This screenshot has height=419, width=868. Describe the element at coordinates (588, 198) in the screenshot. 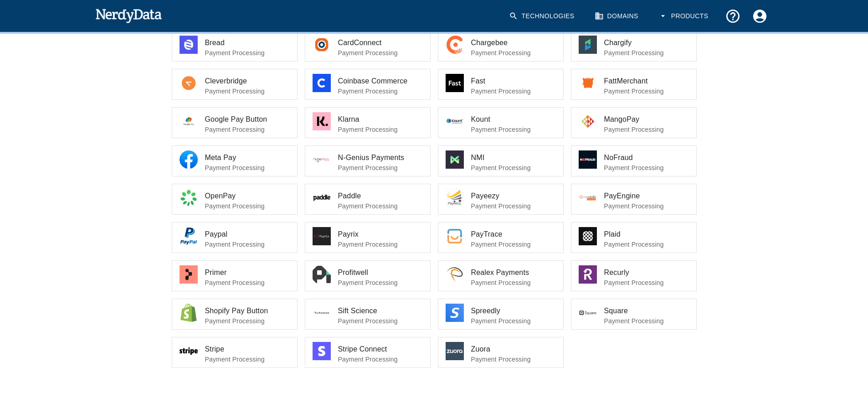

I see `img: ee156fcb-9993-4af0-a52b-66578bd6cf08.jpg` at that location.